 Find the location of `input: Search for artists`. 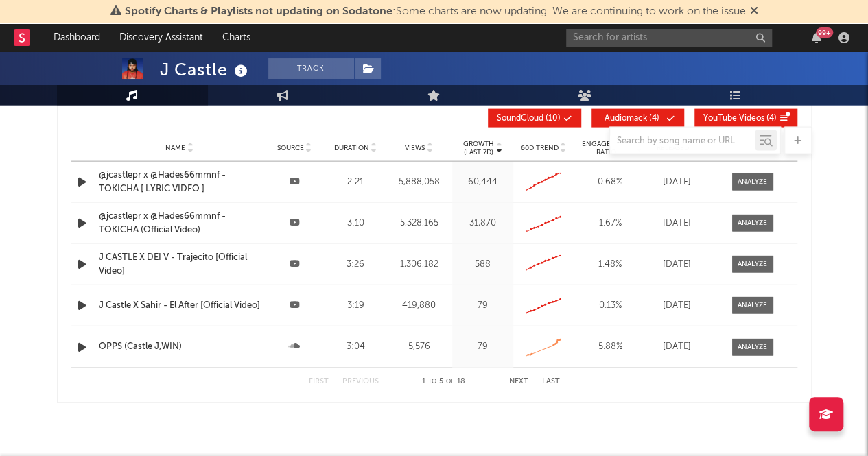

input: Search for artists is located at coordinates (669, 37).